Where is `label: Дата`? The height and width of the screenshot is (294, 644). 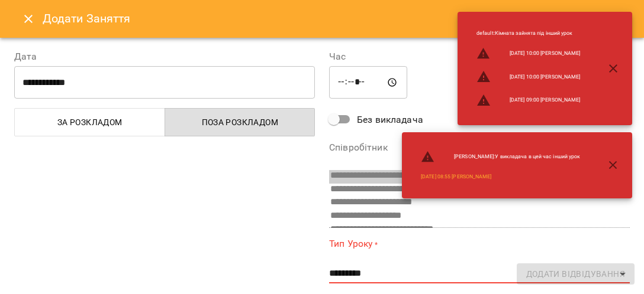 label: Дата is located at coordinates (165, 56).